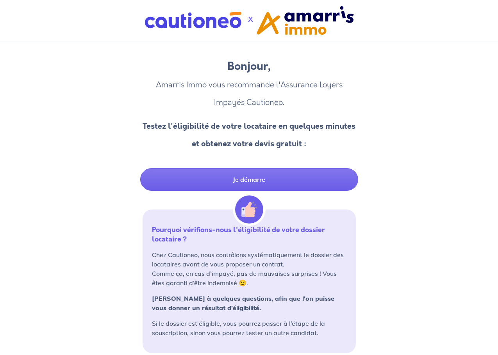 The width and height of the screenshot is (498, 355). Describe the element at coordinates (249, 269) in the screenshot. I see `p: Chez Cautioneo, nous contrôlons systématiquement le dossier des locataires avant de vous proposer...` at that location.